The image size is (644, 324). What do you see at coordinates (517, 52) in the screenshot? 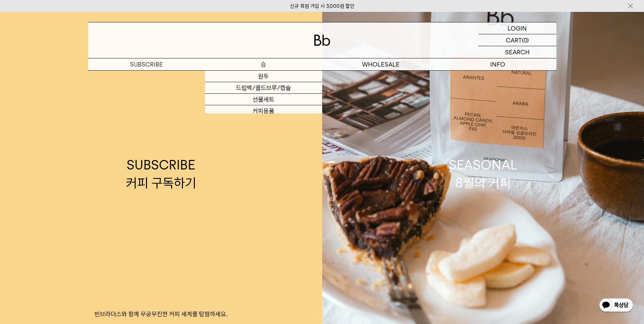
I see `p: SEARCH` at bounding box center [517, 52].